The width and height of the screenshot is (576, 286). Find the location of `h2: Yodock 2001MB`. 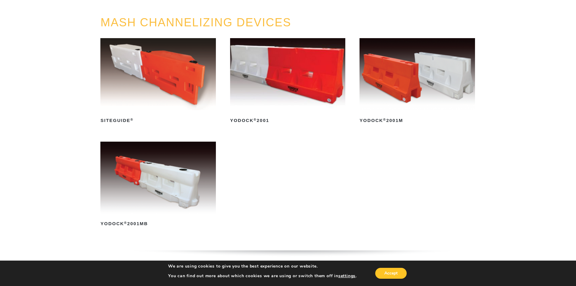

h2: Yodock 2001MB is located at coordinates (158, 224).